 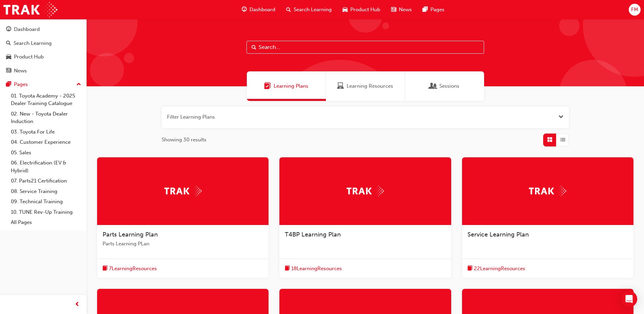 I want to click on a: Trak, so click(x=30, y=9).